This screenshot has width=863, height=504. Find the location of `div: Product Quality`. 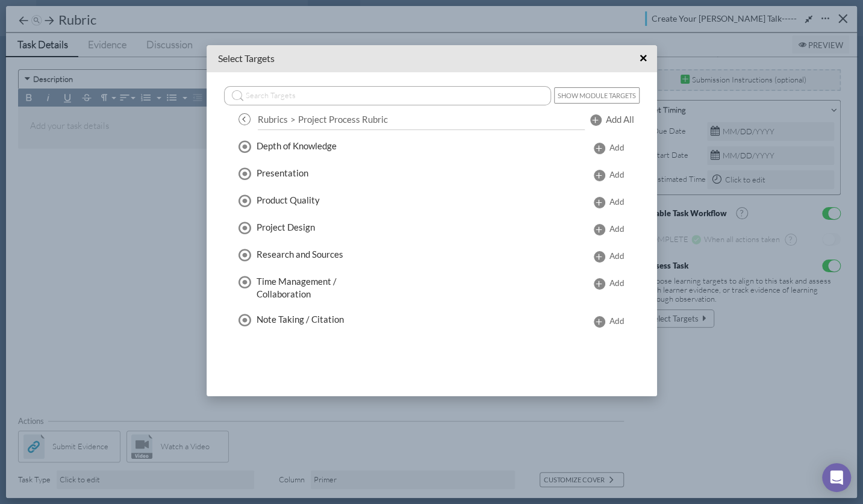

div: Product Quality is located at coordinates (311, 202).